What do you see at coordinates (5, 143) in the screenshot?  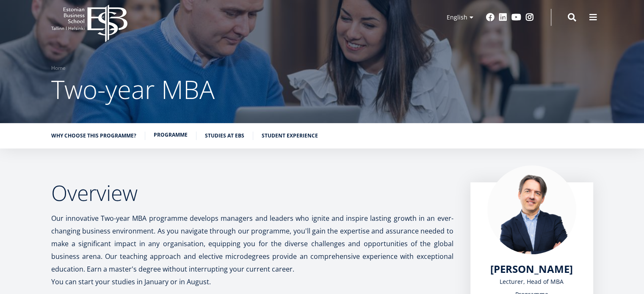 I see `input: Technology Innovation MBA` at bounding box center [5, 143].